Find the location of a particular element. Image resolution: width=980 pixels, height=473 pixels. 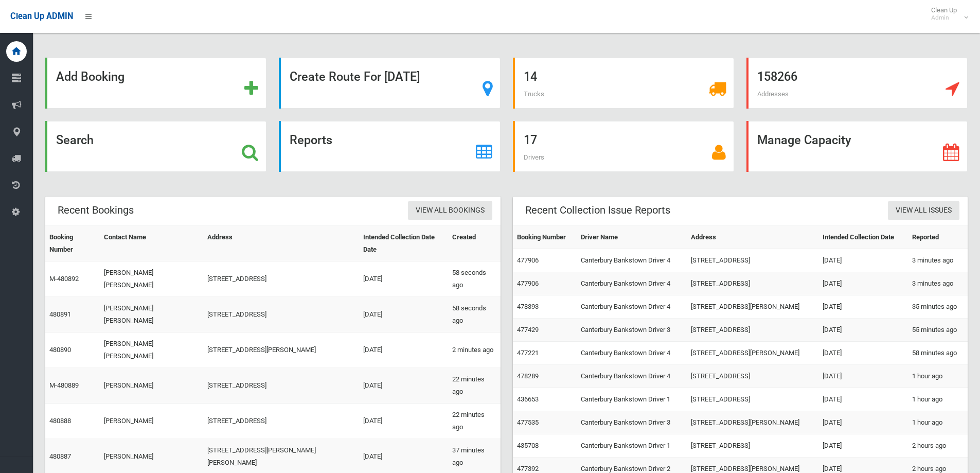

th: Reported is located at coordinates (938, 238).